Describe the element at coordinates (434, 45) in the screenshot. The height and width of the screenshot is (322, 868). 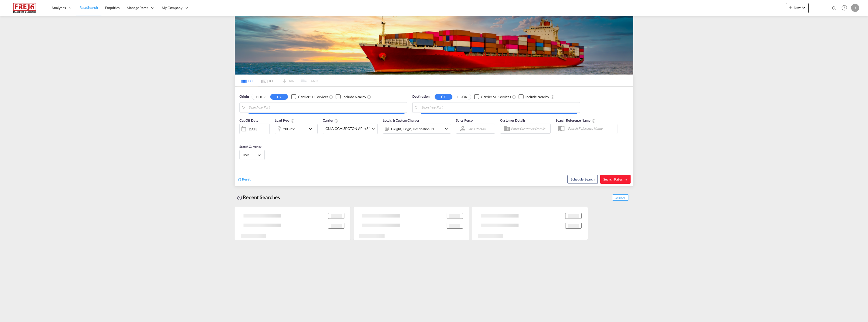
I see `img: LCL+%26+FCL+BACKGROUND.png` at that location.